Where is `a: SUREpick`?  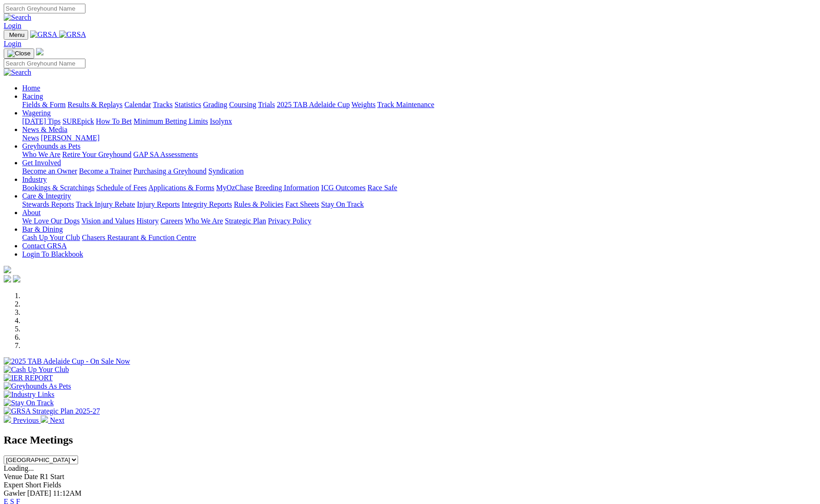 a: SUREpick is located at coordinates (78, 121).